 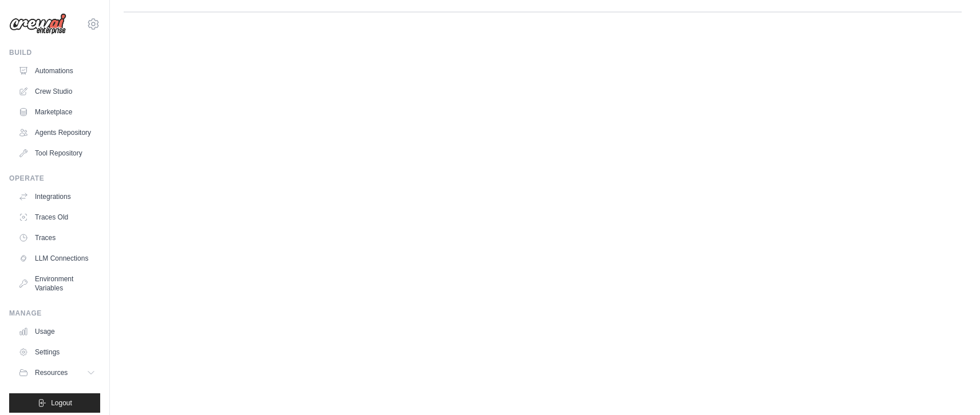 What do you see at coordinates (57, 91) in the screenshot?
I see `a: Crew Studio` at bounding box center [57, 91].